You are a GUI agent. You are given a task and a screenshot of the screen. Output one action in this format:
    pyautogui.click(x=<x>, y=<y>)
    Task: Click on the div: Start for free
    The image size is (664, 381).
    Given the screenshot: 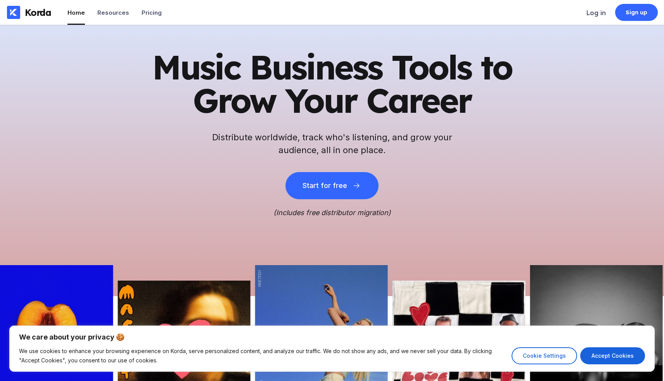 What is the action you would take?
    pyautogui.click(x=325, y=186)
    